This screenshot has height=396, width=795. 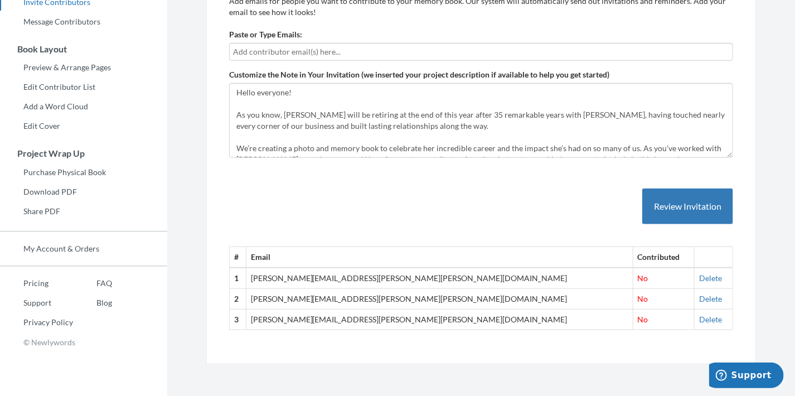 I want to click on h3: Project Wrap Up, so click(x=84, y=153).